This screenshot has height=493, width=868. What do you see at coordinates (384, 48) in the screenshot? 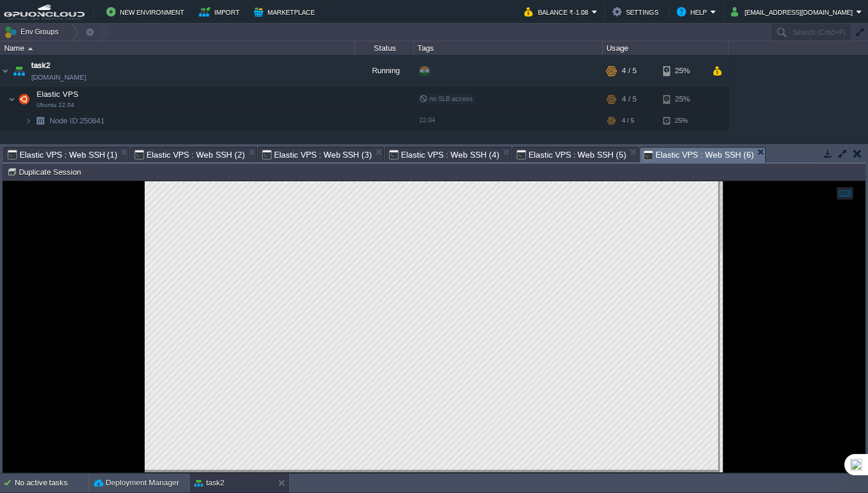
I see `div: Status` at bounding box center [384, 48].